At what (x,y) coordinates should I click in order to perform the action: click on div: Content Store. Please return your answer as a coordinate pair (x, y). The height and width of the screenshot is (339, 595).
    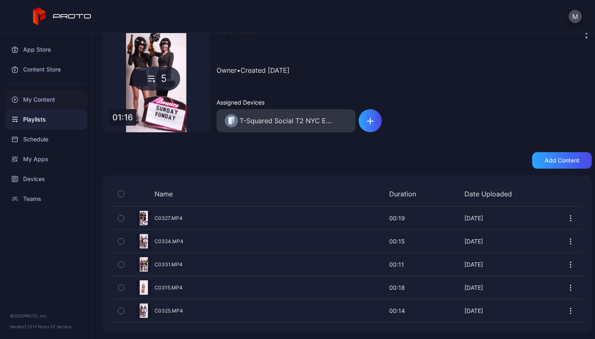
    Looking at the image, I should click on (46, 69).